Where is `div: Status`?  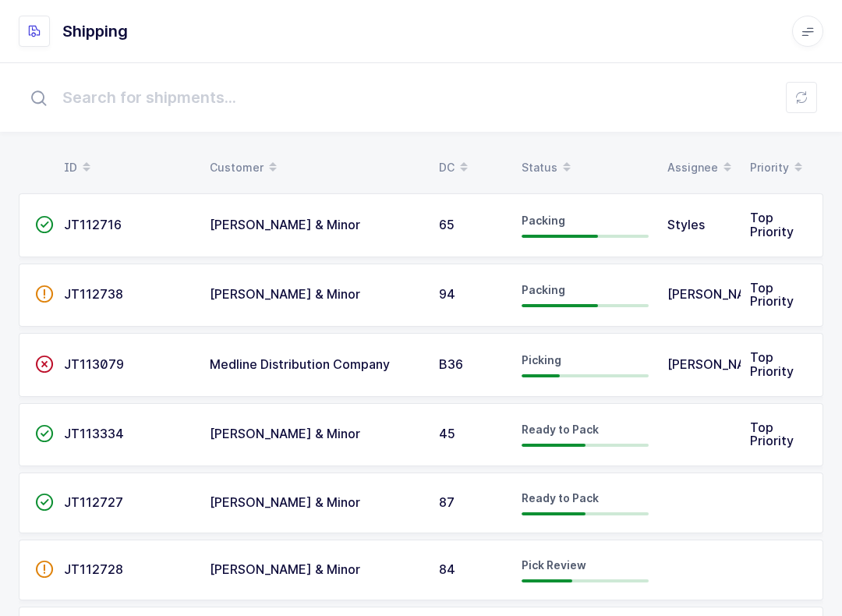
div: Status is located at coordinates (585, 167).